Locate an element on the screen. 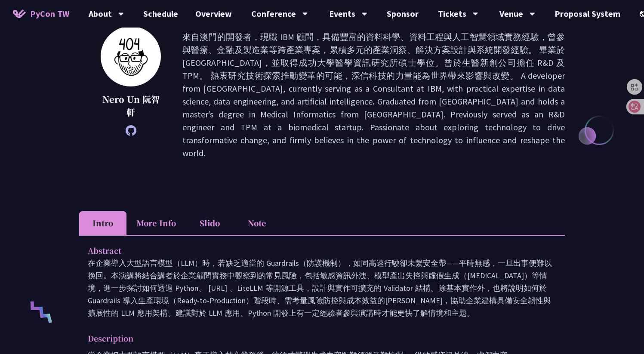  li: More Info is located at coordinates (156, 223).